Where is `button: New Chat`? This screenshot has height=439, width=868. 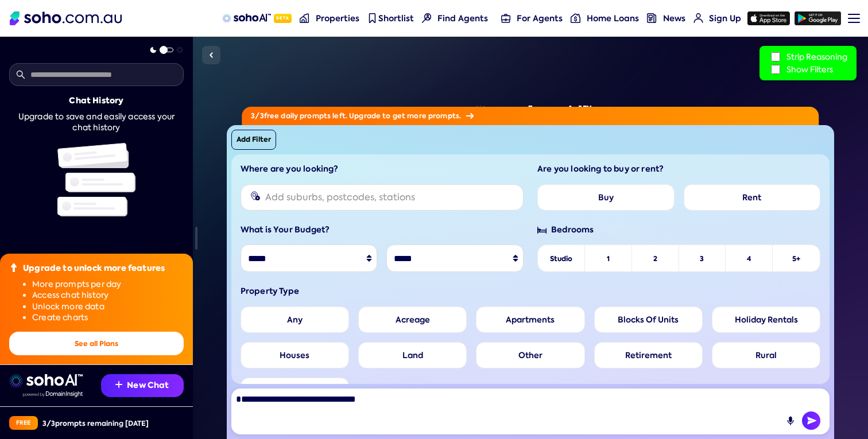
button: New Chat is located at coordinates (143, 386).